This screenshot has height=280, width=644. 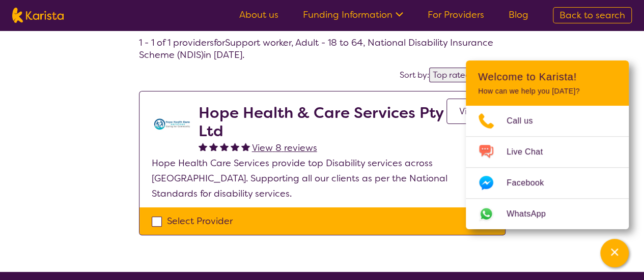 I want to click on a: Blog, so click(x=518, y=15).